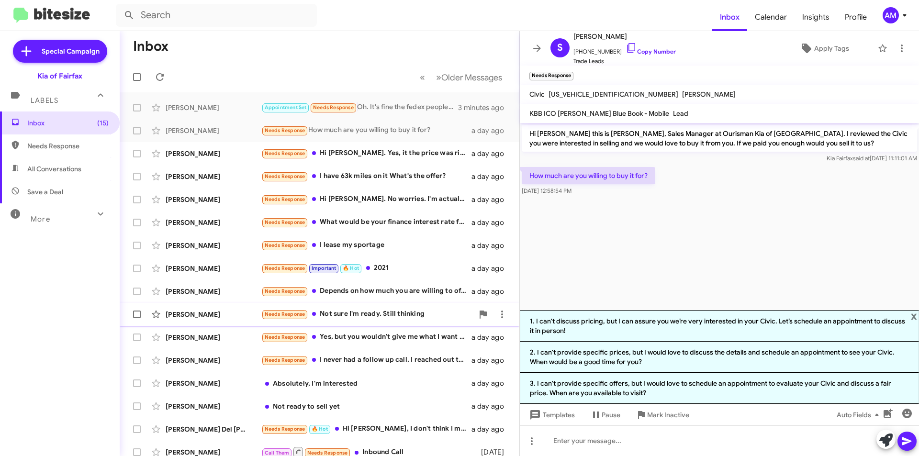  What do you see at coordinates (366, 337) in the screenshot?
I see `div: Yes, but you wouldn't give me what I want for it` at bounding box center [366, 337].